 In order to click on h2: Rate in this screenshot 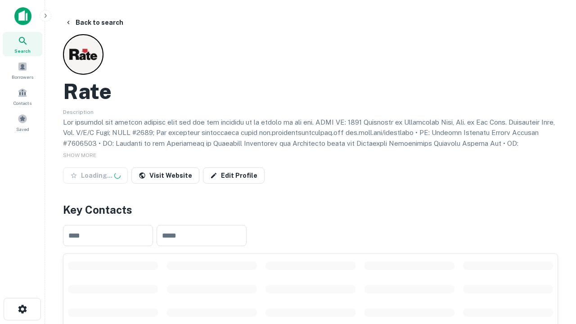, I will do `click(87, 91)`.